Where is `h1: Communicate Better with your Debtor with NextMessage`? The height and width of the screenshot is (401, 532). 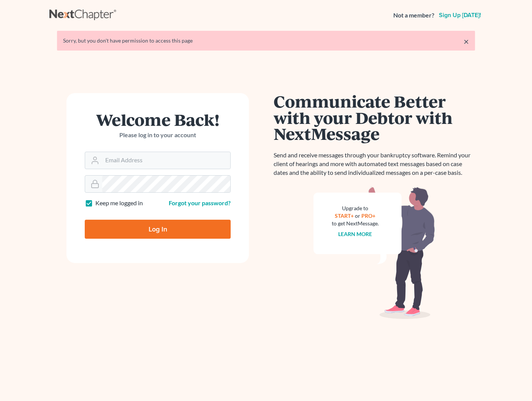
h1: Communicate Better with your Debtor with NextMessage is located at coordinates (374, 118).